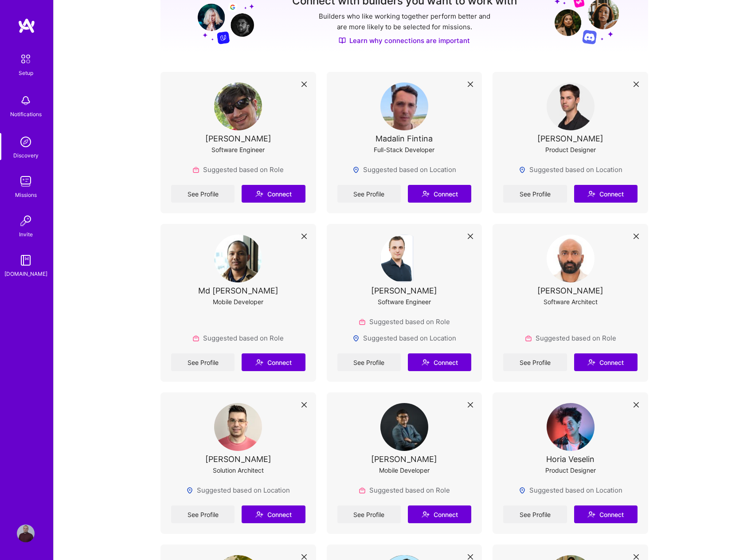  What do you see at coordinates (26, 533) in the screenshot?
I see `a: User Avatar` at bounding box center [26, 533].